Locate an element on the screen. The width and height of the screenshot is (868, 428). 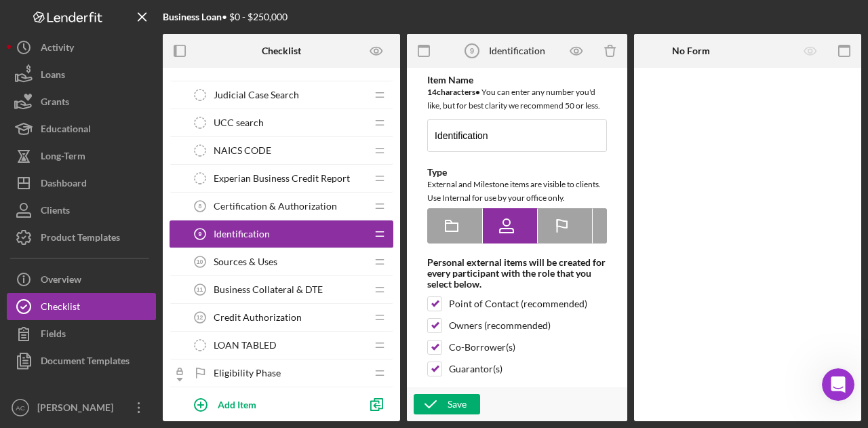
div: Document Templates is located at coordinates (84, 362).